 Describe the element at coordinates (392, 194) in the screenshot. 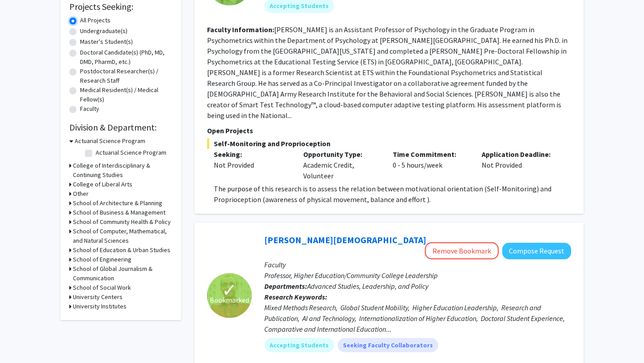

I see `p: The purpose of this research is to assess the relation between motivational orientation (Self-Mon...` at that location.